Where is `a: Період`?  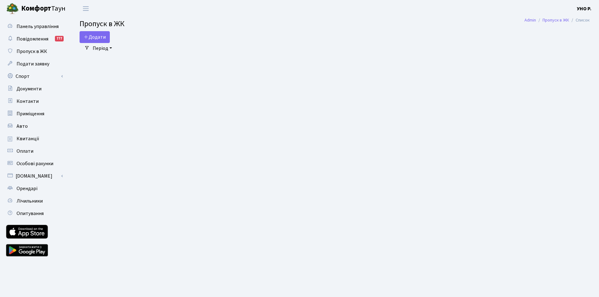
a: Період is located at coordinates (102, 48).